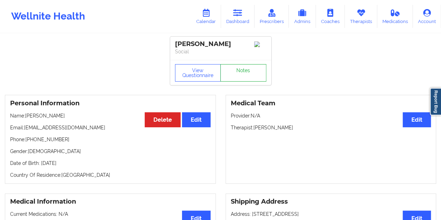 The height and width of the screenshot is (220, 441). What do you see at coordinates (330, 16) in the screenshot?
I see `a: Coaches` at bounding box center [330, 16].